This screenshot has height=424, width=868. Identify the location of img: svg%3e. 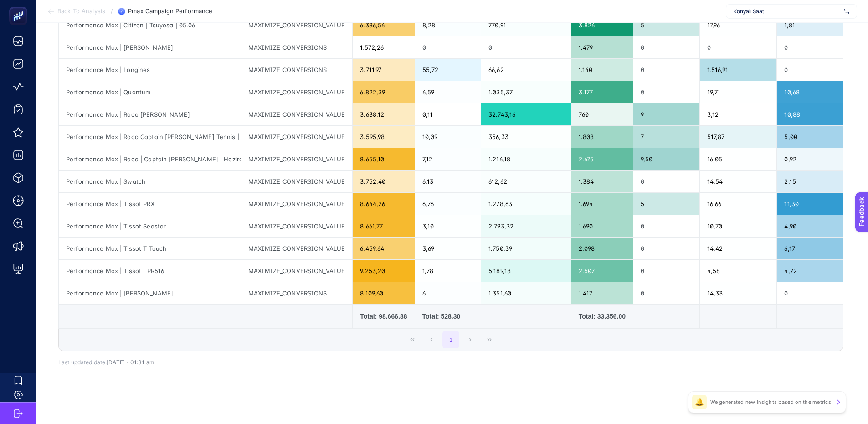
(847, 11).